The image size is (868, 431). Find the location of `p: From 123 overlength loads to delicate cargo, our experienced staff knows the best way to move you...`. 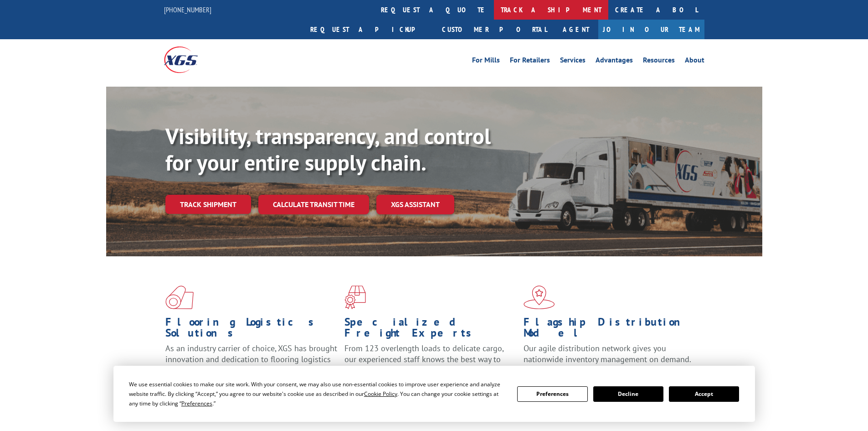

p: From 123 overlength loads to delicate cargo, our experienced staff knows the best way to move you... is located at coordinates (431, 363).